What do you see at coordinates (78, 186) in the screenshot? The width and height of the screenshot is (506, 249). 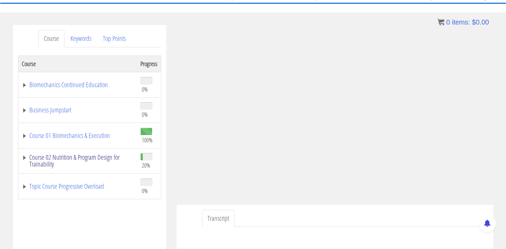 I see `a: Topic Course Progressive Overload` at bounding box center [78, 186].